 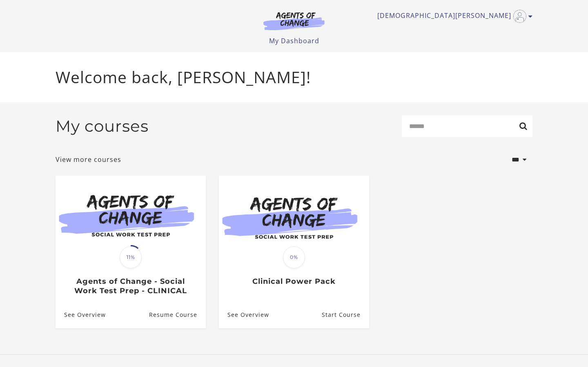 What do you see at coordinates (131, 257) in the screenshot?
I see `span: 11%` at bounding box center [131, 257].